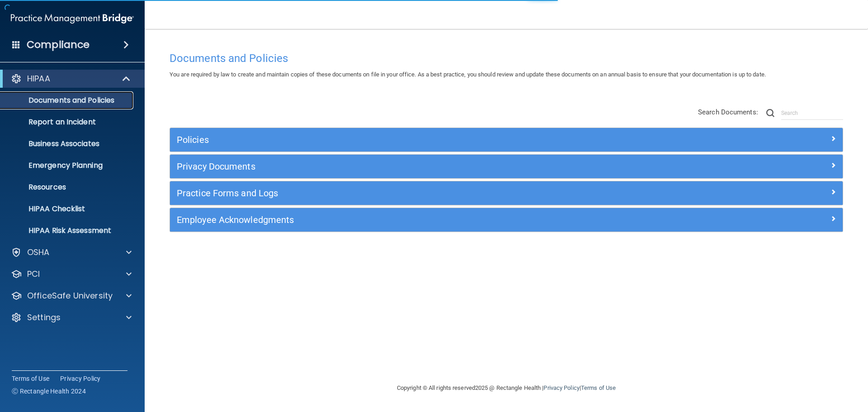 Image resolution: width=868 pixels, height=412 pixels. What do you see at coordinates (68, 144) in the screenshot?
I see `p: Business Associates` at bounding box center [68, 144].